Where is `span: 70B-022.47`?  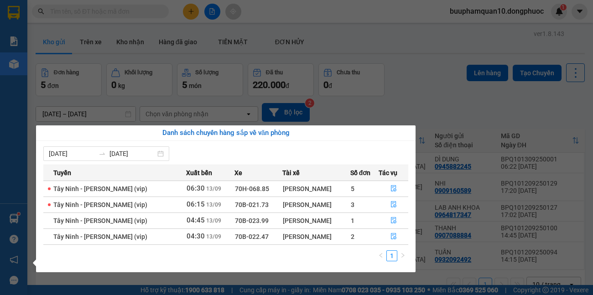
span: 70B-022.47 is located at coordinates (252, 237).